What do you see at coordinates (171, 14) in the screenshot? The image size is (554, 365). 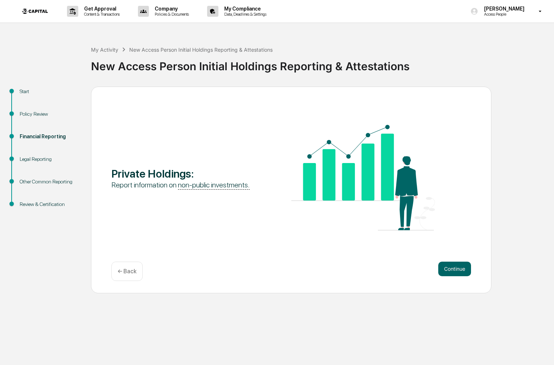 I see `p: Policies & Documents` at bounding box center [171, 14].